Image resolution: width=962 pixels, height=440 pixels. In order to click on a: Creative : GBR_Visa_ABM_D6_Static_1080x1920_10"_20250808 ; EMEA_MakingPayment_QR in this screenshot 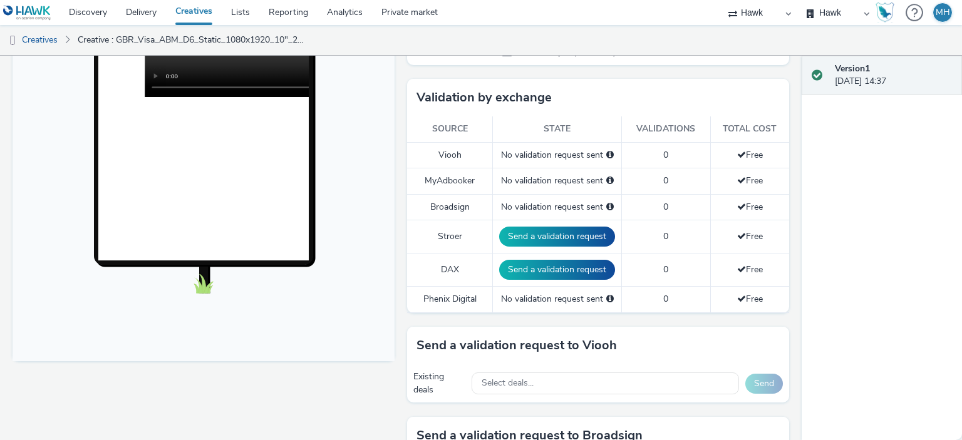, I will do `click(192, 40)`.